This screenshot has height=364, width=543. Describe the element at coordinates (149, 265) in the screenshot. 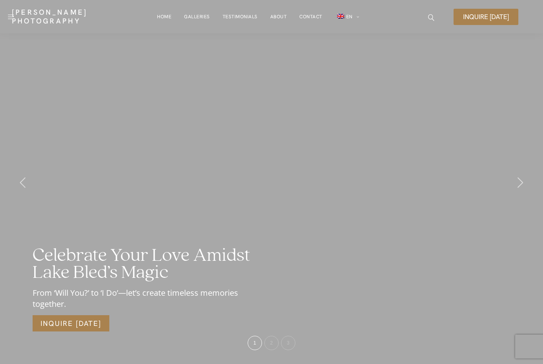

I see `h2: Celebrate Your Love Amidst Lake Bled’s Magic` at that location.